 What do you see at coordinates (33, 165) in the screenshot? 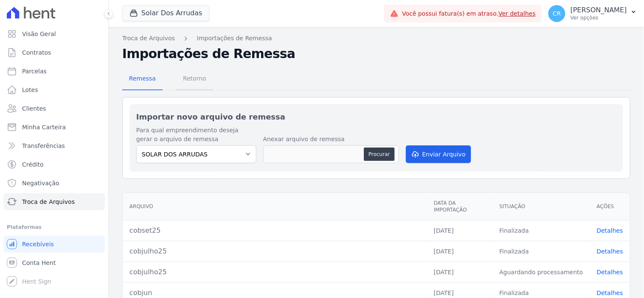
I see `span: Crédito` at bounding box center [33, 165].